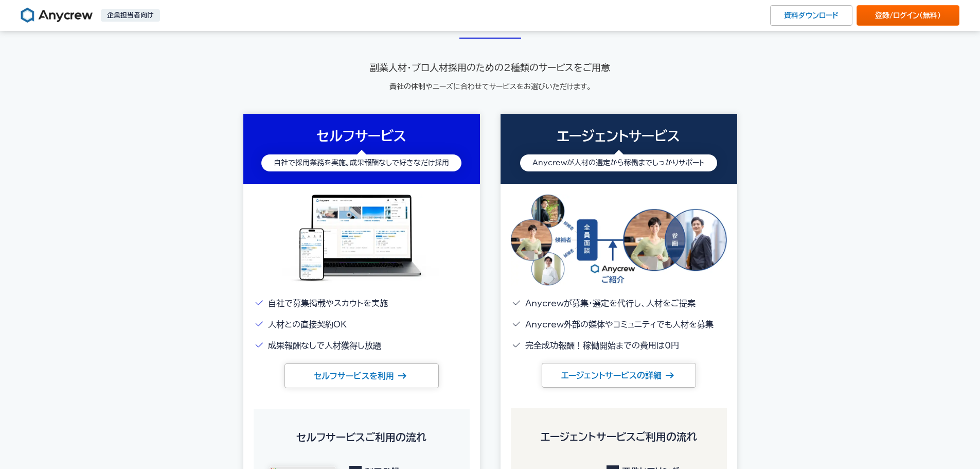 The image size is (980, 469). What do you see at coordinates (930, 15) in the screenshot?
I see `span: （無料）` at bounding box center [930, 15].